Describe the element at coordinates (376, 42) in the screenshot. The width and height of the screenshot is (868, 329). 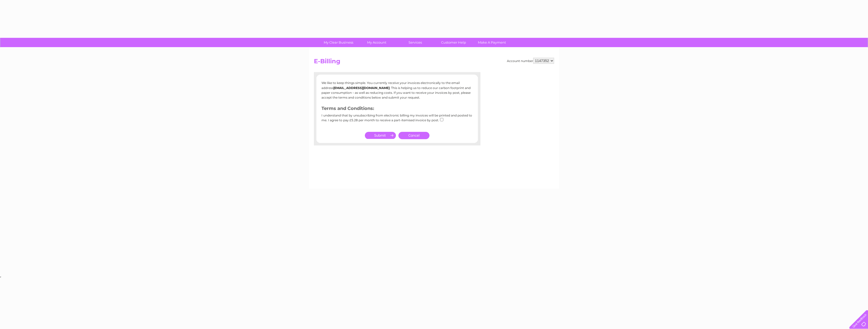
I see `a: My Account` at that location.